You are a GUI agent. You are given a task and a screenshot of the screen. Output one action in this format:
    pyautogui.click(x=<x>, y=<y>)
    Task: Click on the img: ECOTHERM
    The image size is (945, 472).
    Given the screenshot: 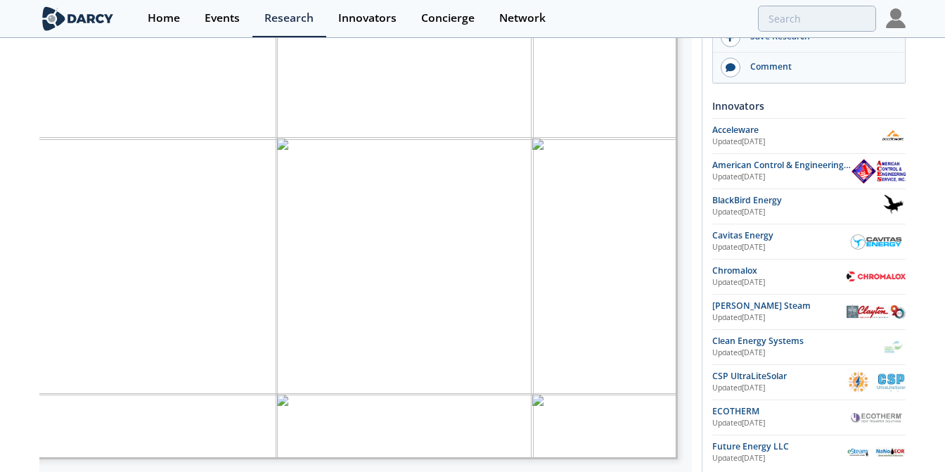 What is the action you would take?
    pyautogui.click(x=876, y=416)
    